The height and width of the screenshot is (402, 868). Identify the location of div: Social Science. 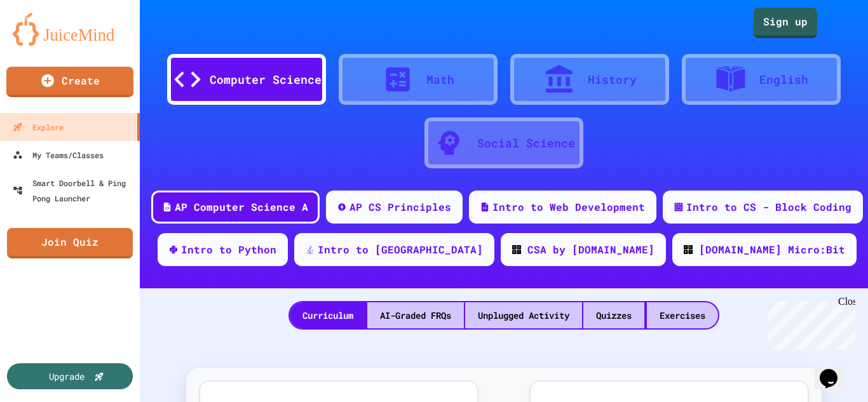
(526, 143).